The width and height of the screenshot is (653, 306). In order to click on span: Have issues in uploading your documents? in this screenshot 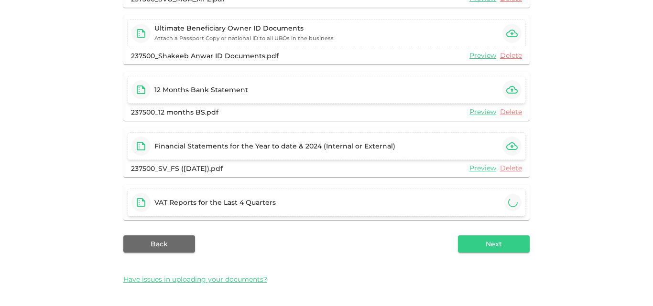, I will do `click(195, 280)`.